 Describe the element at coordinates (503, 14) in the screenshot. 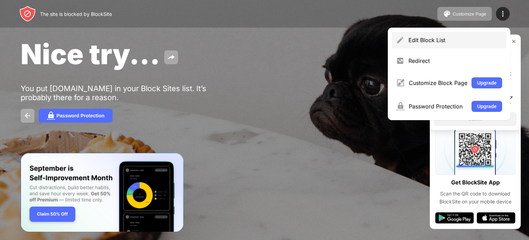

I see `img: menu-icon.svg` at that location.